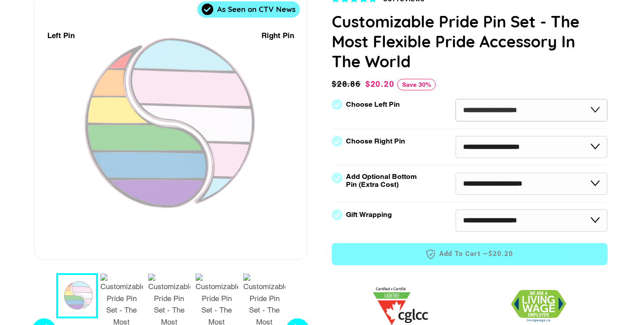 The width and height of the screenshot is (637, 325). I want to click on label: Gift Wrapping, so click(369, 214).